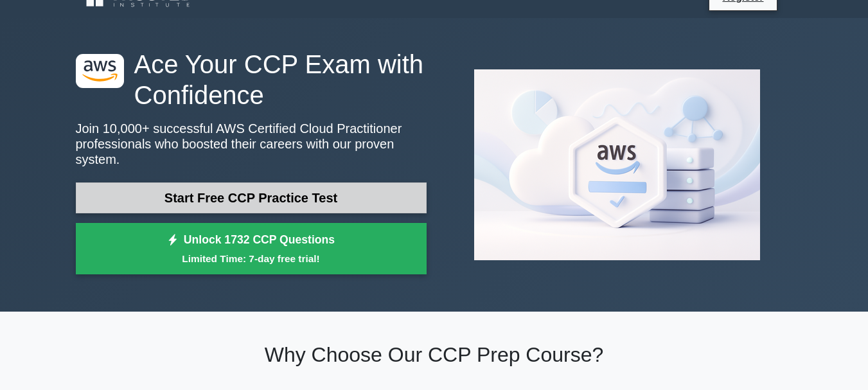 The height and width of the screenshot is (390, 868). I want to click on a: Unlock 1732 CCP QuestionsLimited Time: 7-day free trial!, so click(251, 249).